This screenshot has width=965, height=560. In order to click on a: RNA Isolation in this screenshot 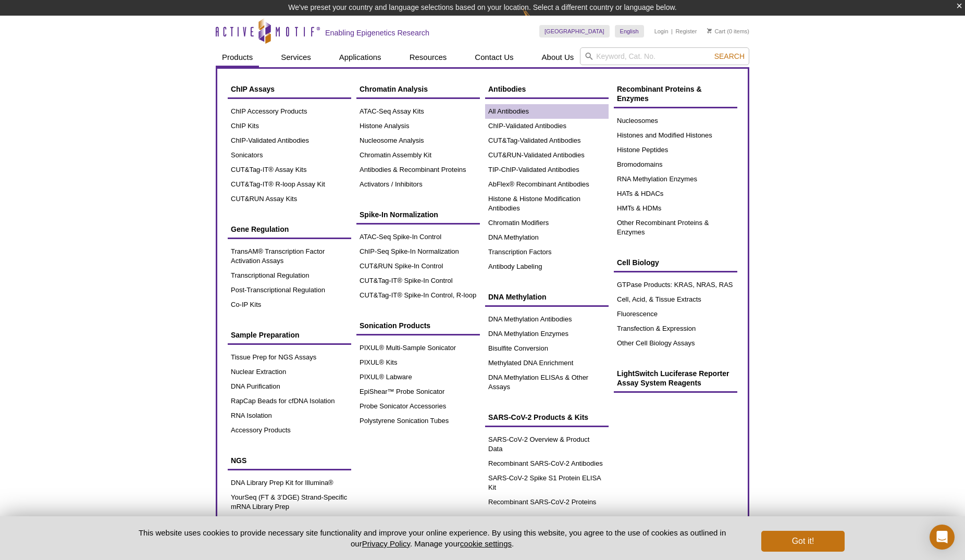, I will do `click(289, 416)`.